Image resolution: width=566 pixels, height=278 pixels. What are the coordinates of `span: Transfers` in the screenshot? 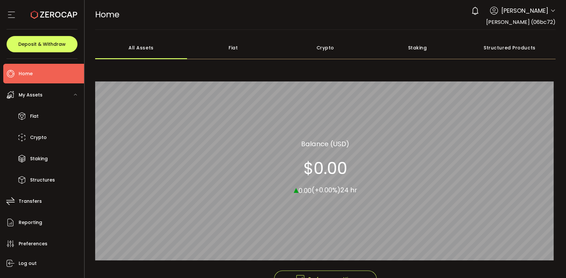 It's located at (30, 201).